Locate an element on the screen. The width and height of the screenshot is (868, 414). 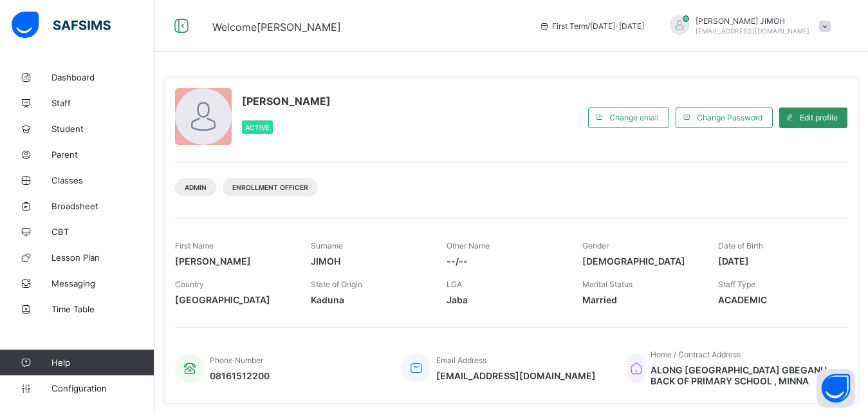
span: First Name is located at coordinates (194, 245).